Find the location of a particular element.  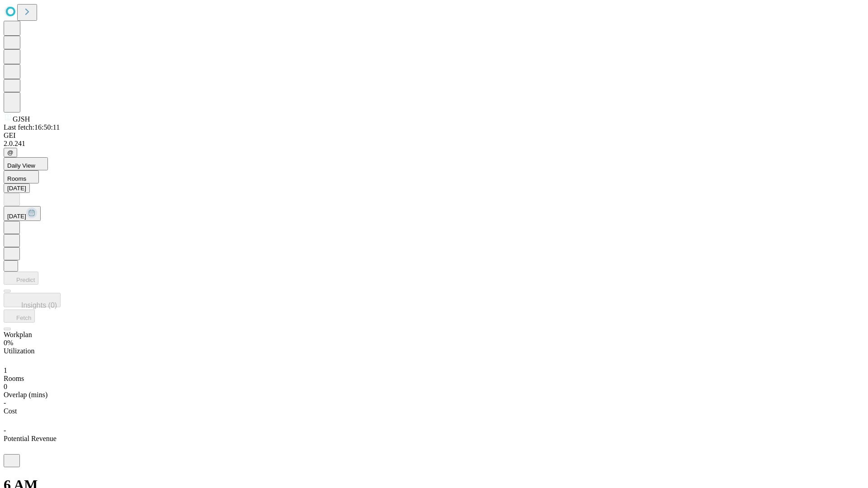

span: Cost is located at coordinates (10, 411).